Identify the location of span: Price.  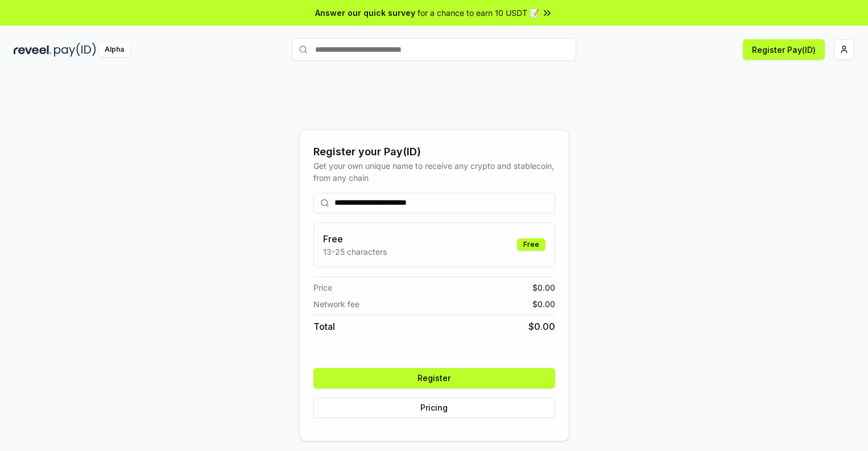
(322, 287).